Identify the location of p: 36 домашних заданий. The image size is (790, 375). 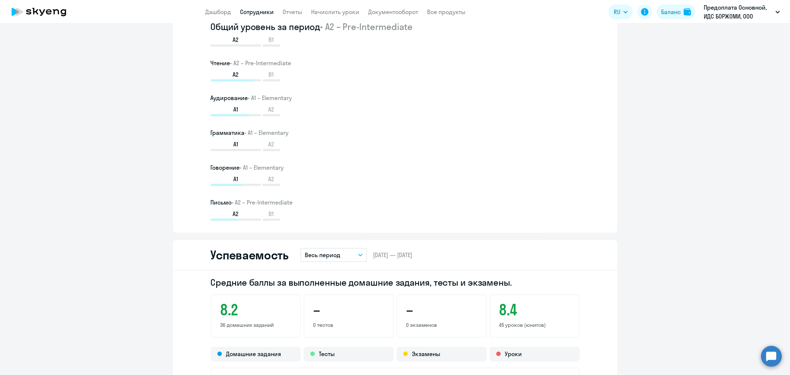
(256, 325).